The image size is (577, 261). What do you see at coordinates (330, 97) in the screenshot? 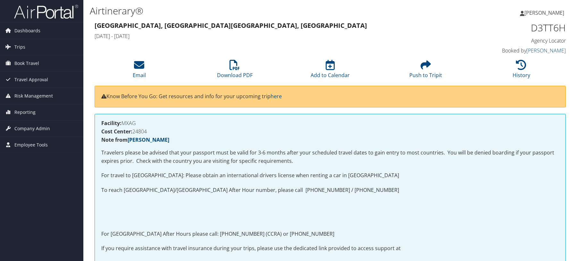
I see `p: Know Before You Go: Get resources and info for your upcoming trip` at bounding box center [330, 97].